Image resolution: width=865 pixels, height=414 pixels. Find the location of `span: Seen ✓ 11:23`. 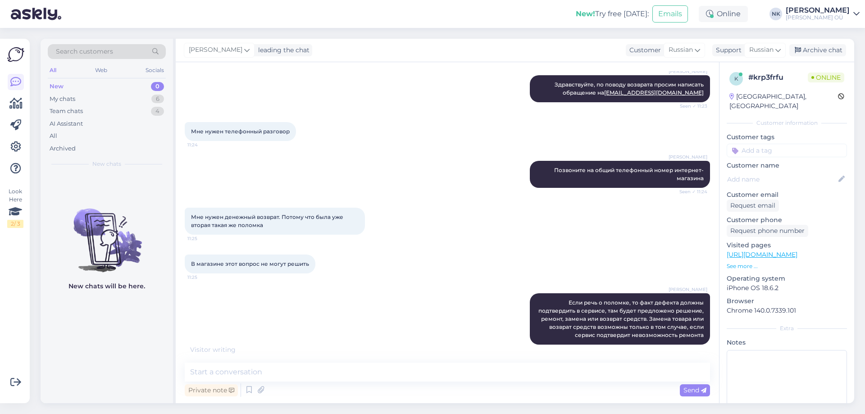

span: Seen ✓ 11:23 is located at coordinates (690, 106).